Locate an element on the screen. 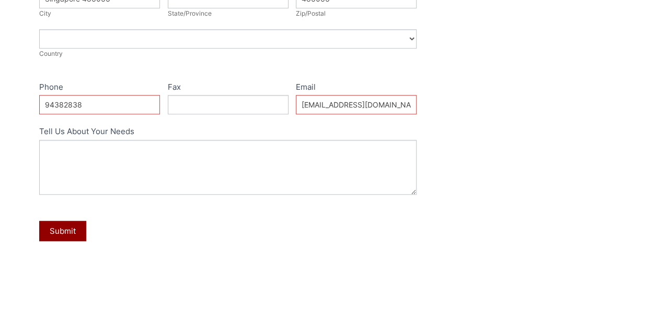  div: City is located at coordinates (99, 14).